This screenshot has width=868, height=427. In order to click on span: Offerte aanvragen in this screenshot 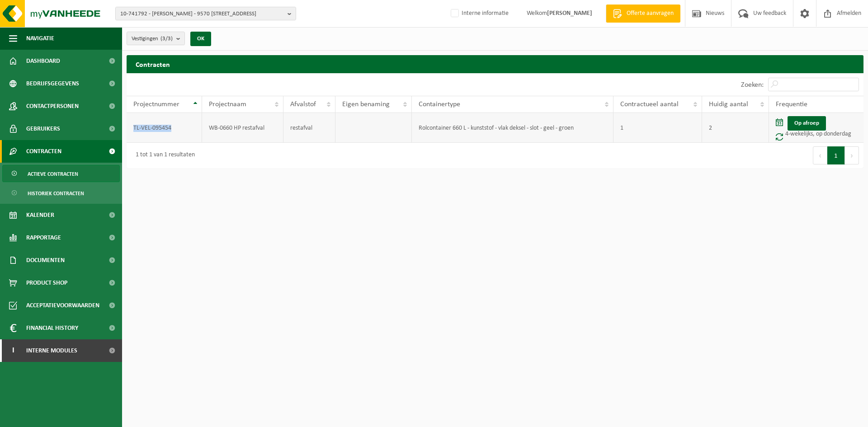, I will do `click(650, 14)`.